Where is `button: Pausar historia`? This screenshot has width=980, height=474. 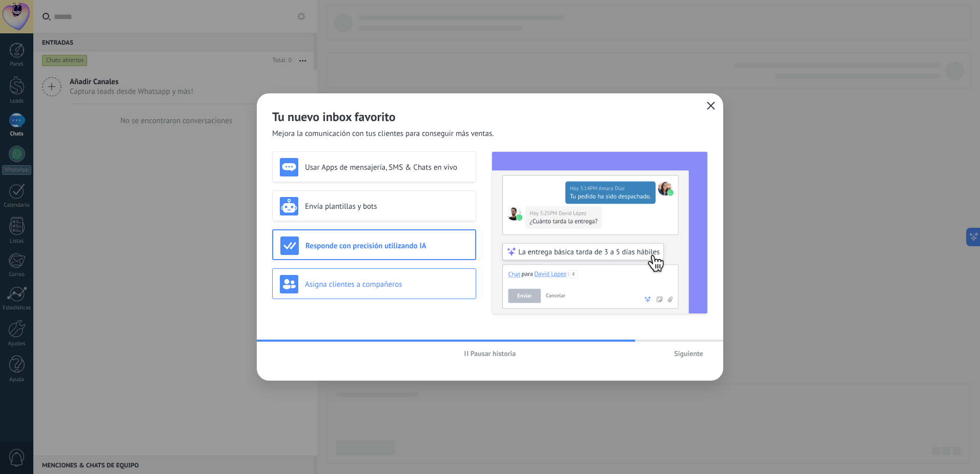 button: Pausar historia is located at coordinates (490, 353).